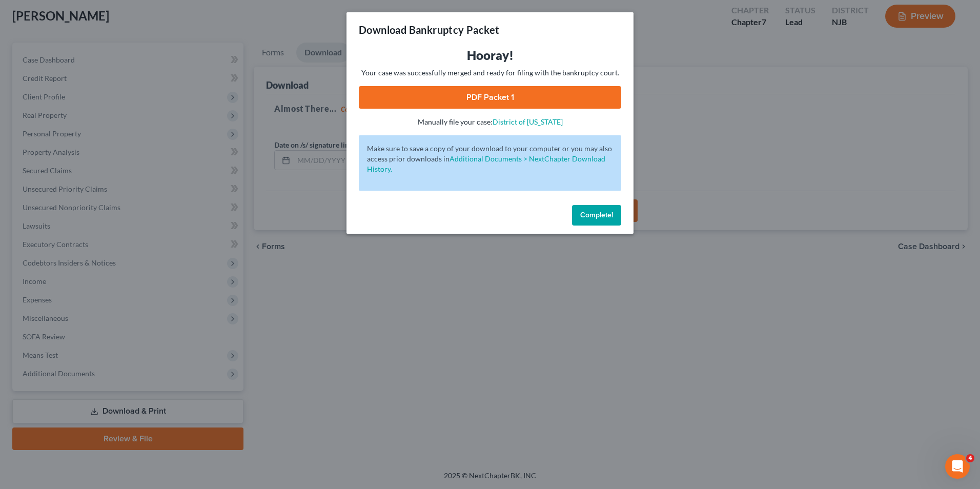 The image size is (980, 489). What do you see at coordinates (597, 215) in the screenshot?
I see `button: Complete!` at bounding box center [597, 215].